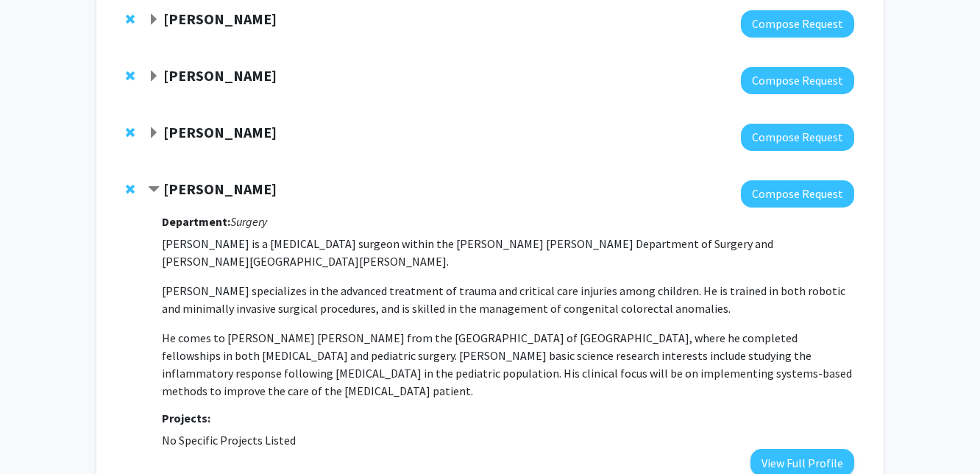 The height and width of the screenshot is (474, 980). Describe the element at coordinates (131, 76) in the screenshot. I see `span: Remove Emily Johnson from bookmarks` at that location.